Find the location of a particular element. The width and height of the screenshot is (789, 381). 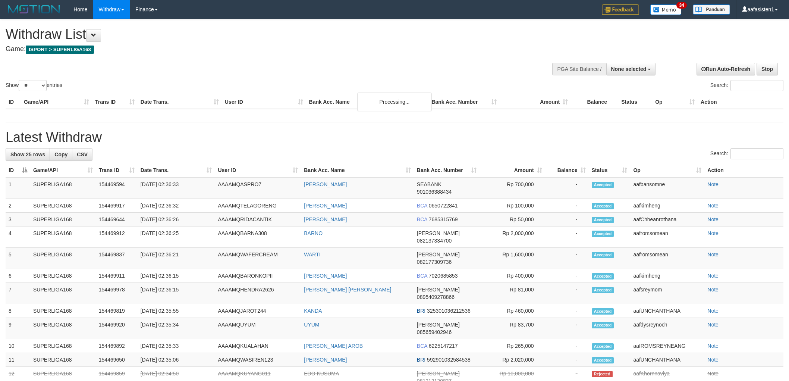

label: Search: is located at coordinates (746, 154).